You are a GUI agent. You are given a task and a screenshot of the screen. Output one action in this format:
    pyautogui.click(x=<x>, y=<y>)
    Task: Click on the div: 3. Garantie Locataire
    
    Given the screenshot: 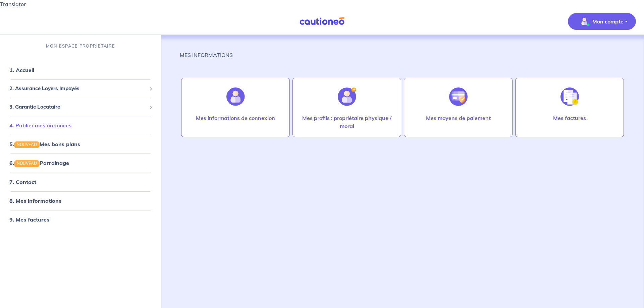 What is the action you would take?
    pyautogui.click(x=80, y=107)
    